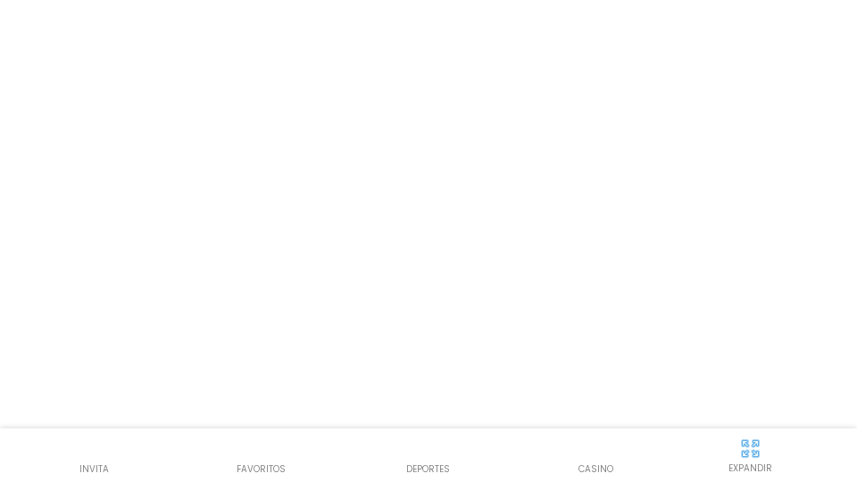  Describe the element at coordinates (94, 455) in the screenshot. I see `a: INVITA` at that location.